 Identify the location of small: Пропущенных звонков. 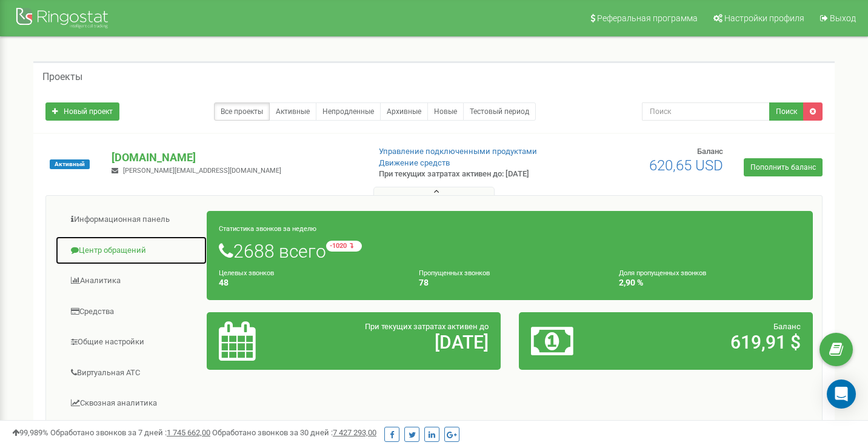
(454, 273).